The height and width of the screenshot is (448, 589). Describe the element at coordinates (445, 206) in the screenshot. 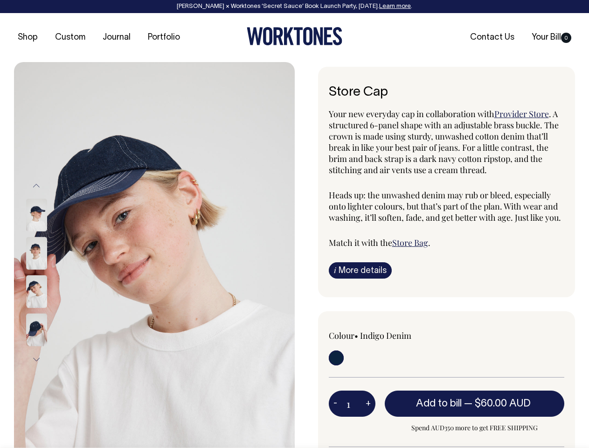

I see `span: Heads up: the unwashed denim may rub or bleed, especially onto lighter colours, but that’s part o...` at that location.